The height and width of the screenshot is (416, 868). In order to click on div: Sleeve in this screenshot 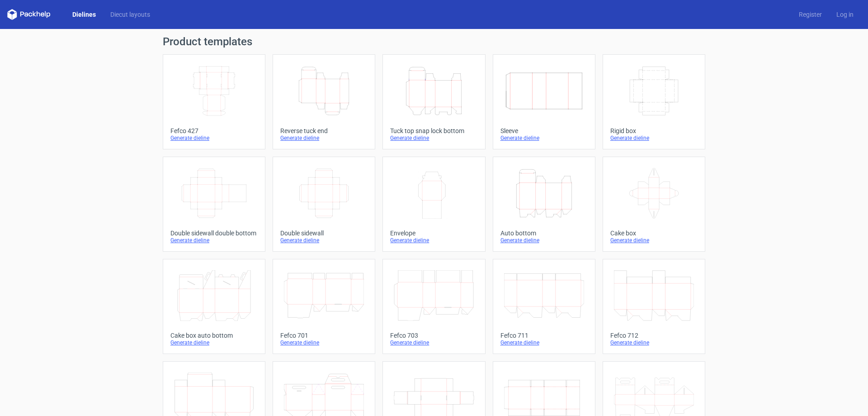, I will do `click(544, 131)`.